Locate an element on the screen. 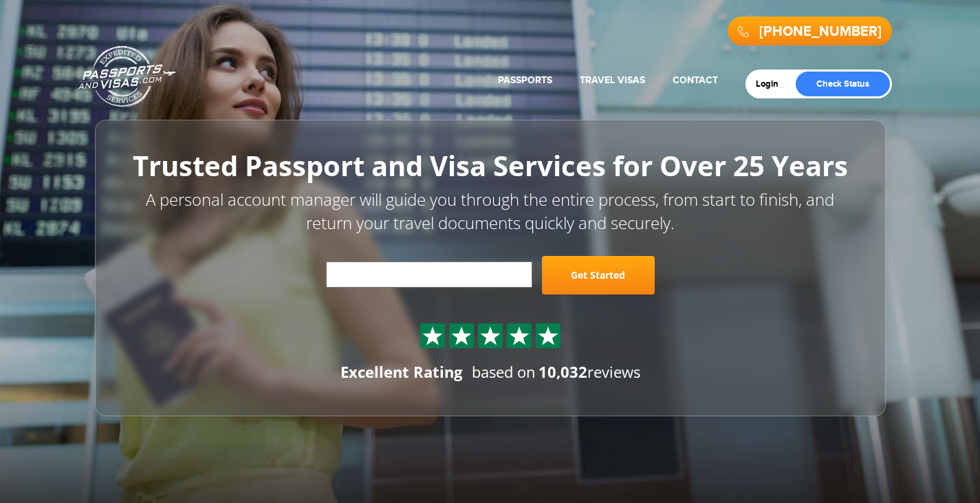  a: Get Started is located at coordinates (598, 275).